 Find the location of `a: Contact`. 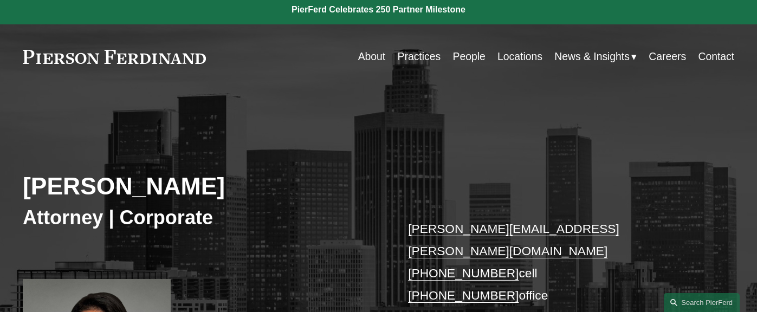

a: Contact is located at coordinates (716, 56).